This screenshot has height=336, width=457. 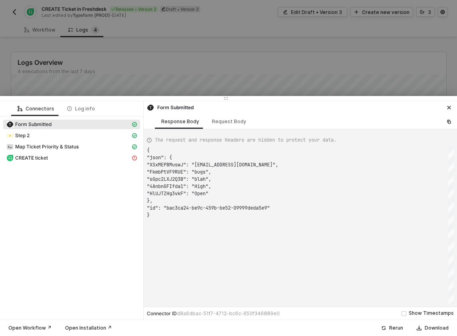 I want to click on span: icon-close, so click(x=449, y=107).